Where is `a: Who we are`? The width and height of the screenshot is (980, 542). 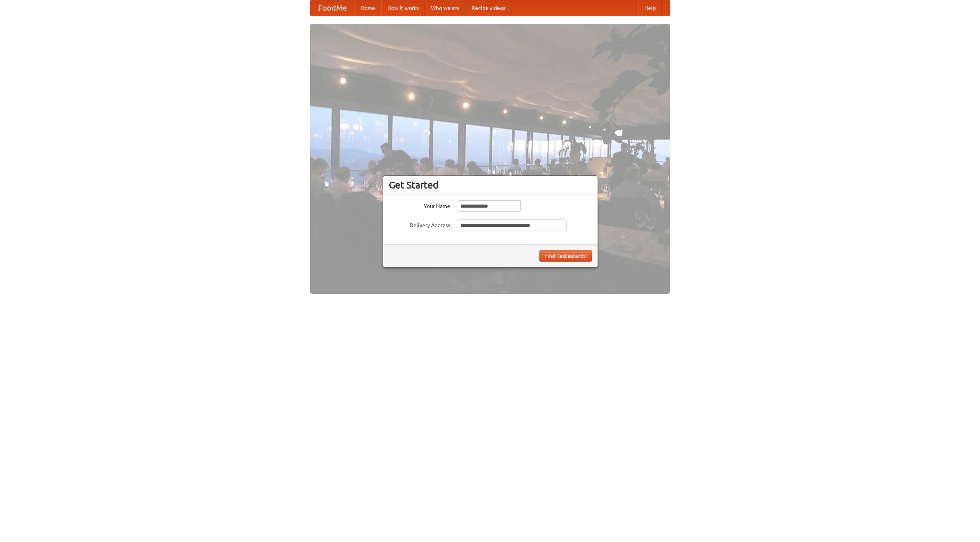
a: Who we are is located at coordinates (445, 8).